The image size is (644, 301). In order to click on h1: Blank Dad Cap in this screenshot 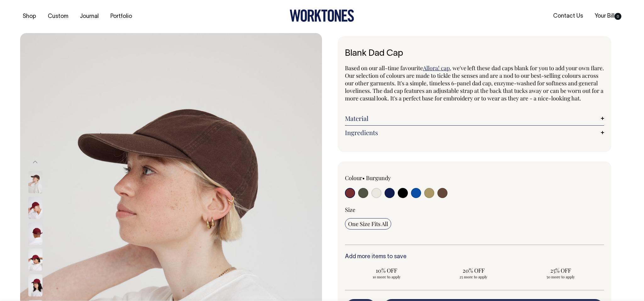, I will do `click(475, 53)`.